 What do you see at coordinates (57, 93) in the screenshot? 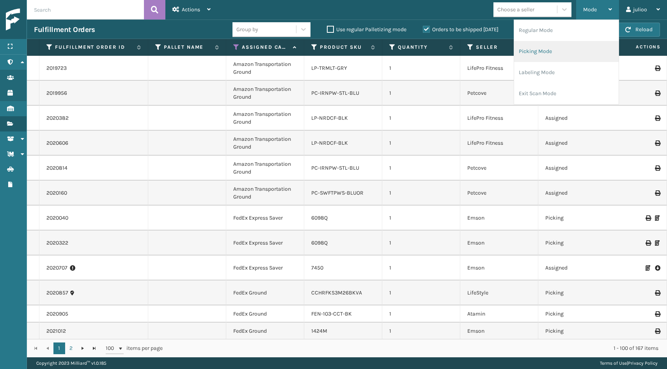
I see `a: 2019956` at bounding box center [57, 93].